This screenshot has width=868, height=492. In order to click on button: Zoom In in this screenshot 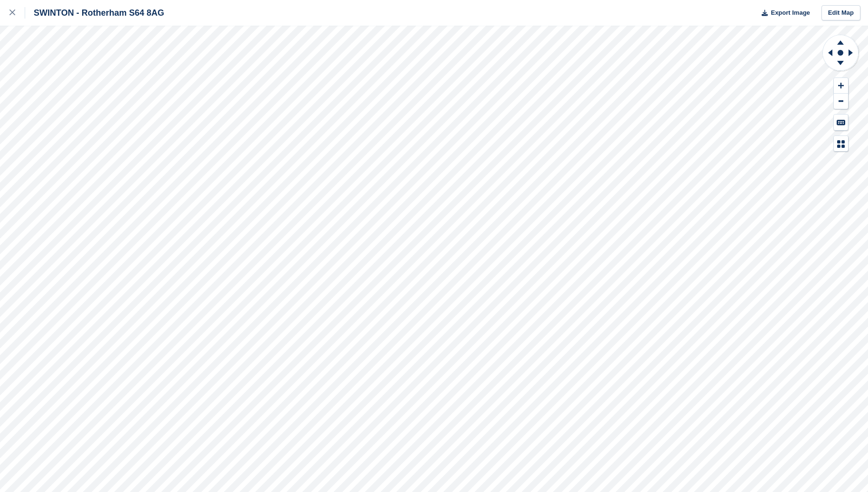, I will do `click(841, 85)`.